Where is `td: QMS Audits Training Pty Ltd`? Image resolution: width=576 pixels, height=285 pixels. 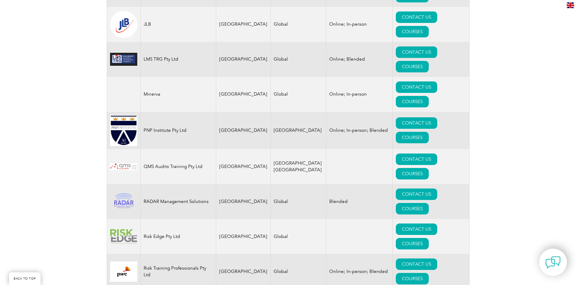 td: QMS Audits Training Pty Ltd is located at coordinates (178, 167).